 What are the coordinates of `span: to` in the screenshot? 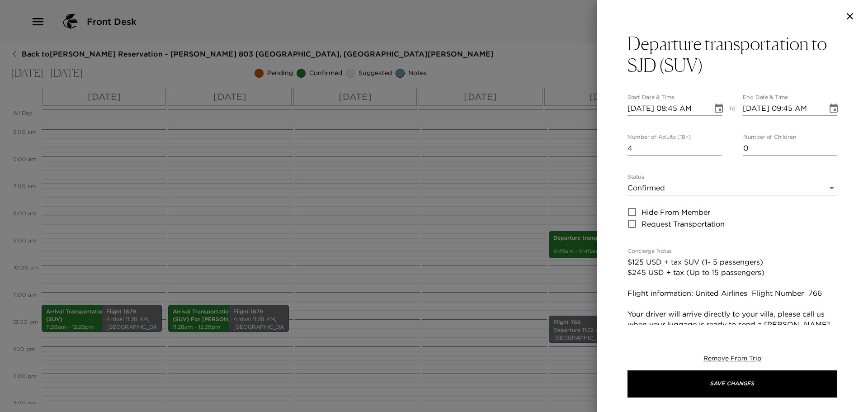 It's located at (732, 110).